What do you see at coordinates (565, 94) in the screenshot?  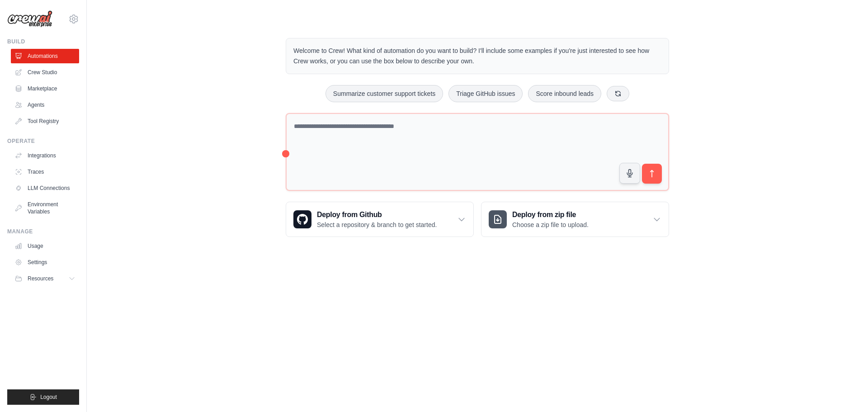 I see `button: Score inbound leads` at bounding box center [565, 94].